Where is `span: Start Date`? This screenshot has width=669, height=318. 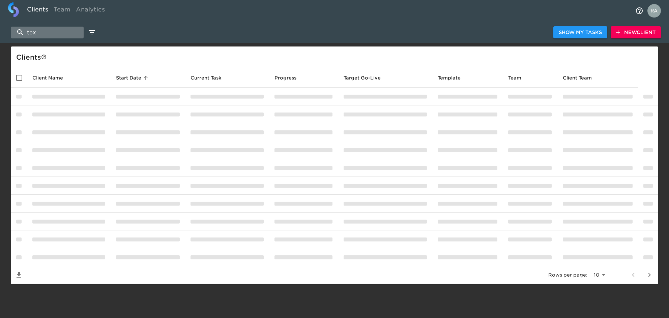
span: Start Date is located at coordinates (133, 78).